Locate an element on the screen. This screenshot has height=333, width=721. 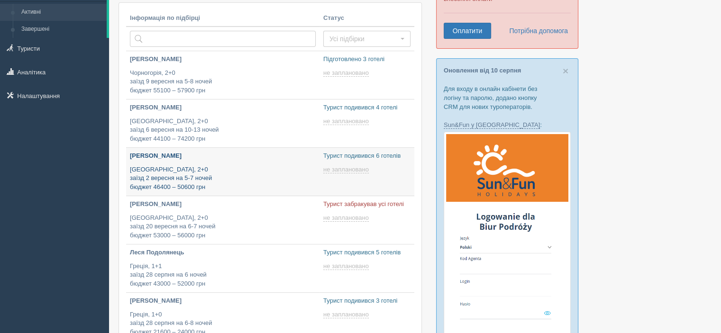
p: Греція, 1+1 заїзд 28 серпня на 6 ночей бюджет 43000 – 52000 грн is located at coordinates (223, 275).